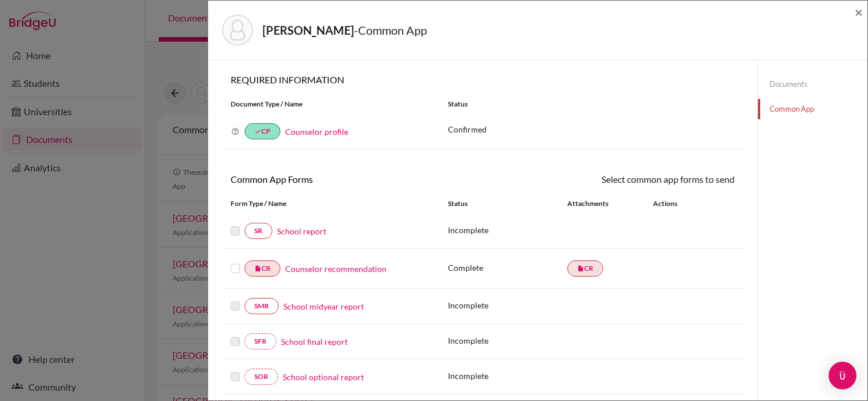  Describe the element at coordinates (613, 180) in the screenshot. I see `div: Select common app forms to send` at that location.